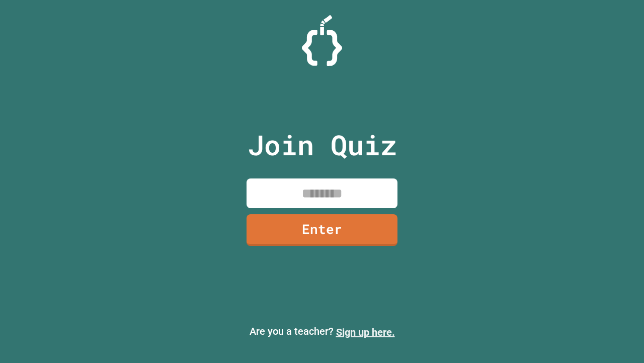 Image resolution: width=644 pixels, height=363 pixels. I want to click on p: Join Quiz, so click(322, 144).